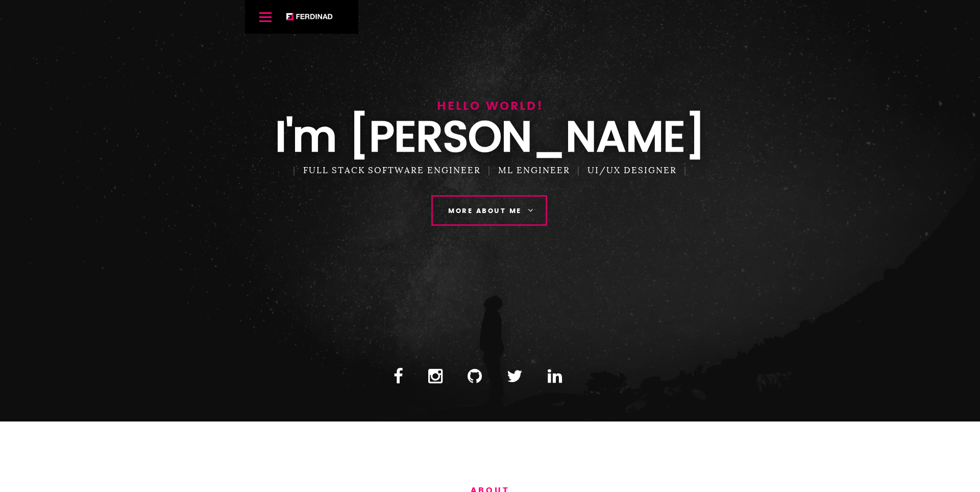 This screenshot has width=980, height=492. What do you see at coordinates (639, 171) in the screenshot?
I see `span: UI/UX Designer` at bounding box center [639, 171].